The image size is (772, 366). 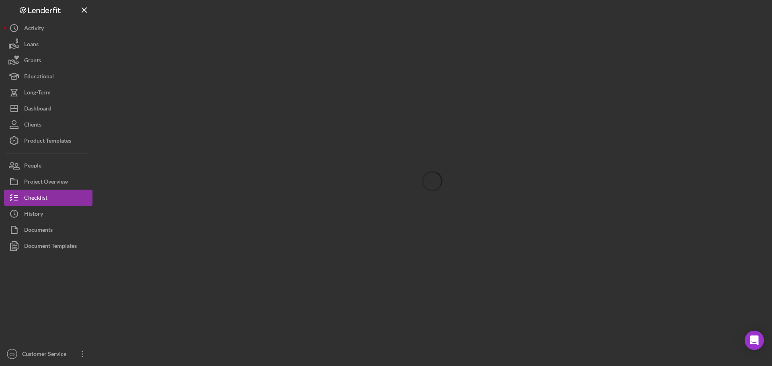 I want to click on div: Dashboard, so click(x=38, y=109).